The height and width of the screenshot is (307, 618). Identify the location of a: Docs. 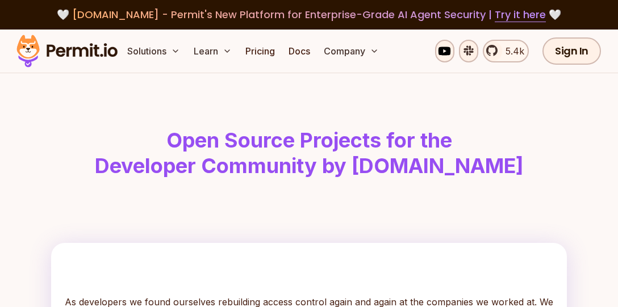
(299, 51).